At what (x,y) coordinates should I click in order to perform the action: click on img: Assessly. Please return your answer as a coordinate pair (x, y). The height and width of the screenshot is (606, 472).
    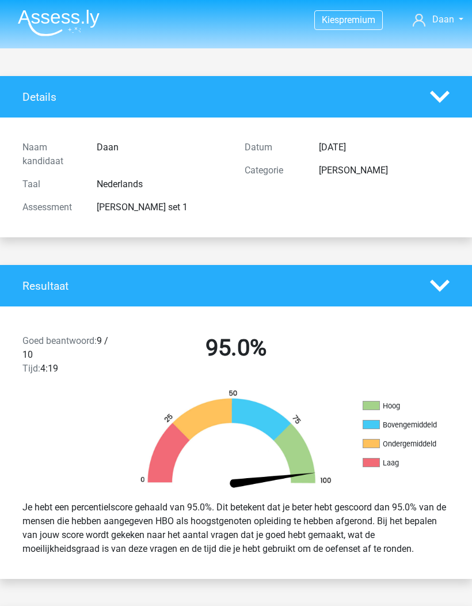
    Looking at the image, I should click on (59, 22).